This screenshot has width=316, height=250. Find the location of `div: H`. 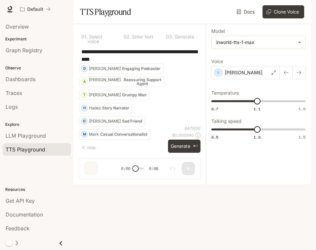

div: H is located at coordinates (84, 108).